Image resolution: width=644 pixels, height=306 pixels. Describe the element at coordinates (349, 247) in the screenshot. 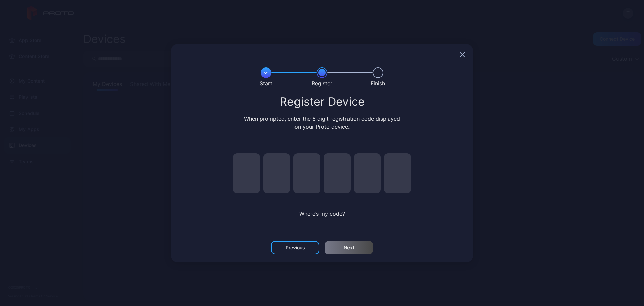

I see `div: Next` at that location.